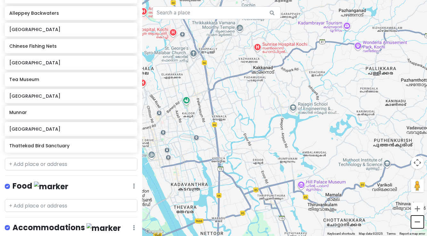 Image resolution: width=427 pixels, height=236 pixels. What do you see at coordinates (155, 232) in the screenshot?
I see `img: Google` at bounding box center [155, 232].